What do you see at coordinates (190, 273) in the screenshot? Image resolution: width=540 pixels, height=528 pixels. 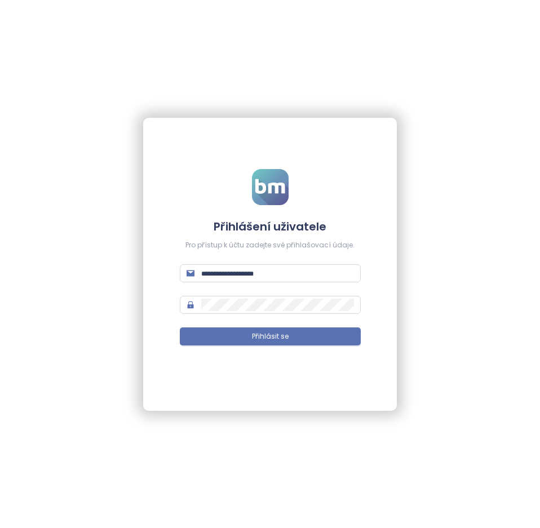 I see `span: mail` at bounding box center [190, 273].